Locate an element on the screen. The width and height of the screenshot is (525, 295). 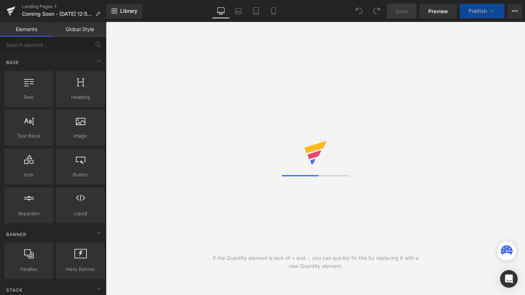
span: Hero Banner is located at coordinates (80, 269).